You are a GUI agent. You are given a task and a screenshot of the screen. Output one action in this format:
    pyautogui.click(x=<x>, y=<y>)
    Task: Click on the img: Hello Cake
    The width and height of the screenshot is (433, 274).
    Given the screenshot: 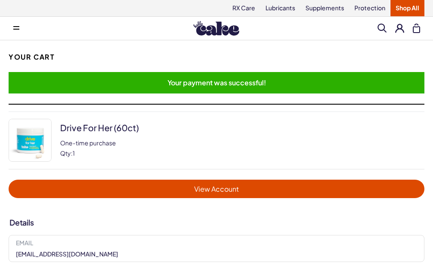 What is the action you would take?
    pyautogui.click(x=216, y=28)
    